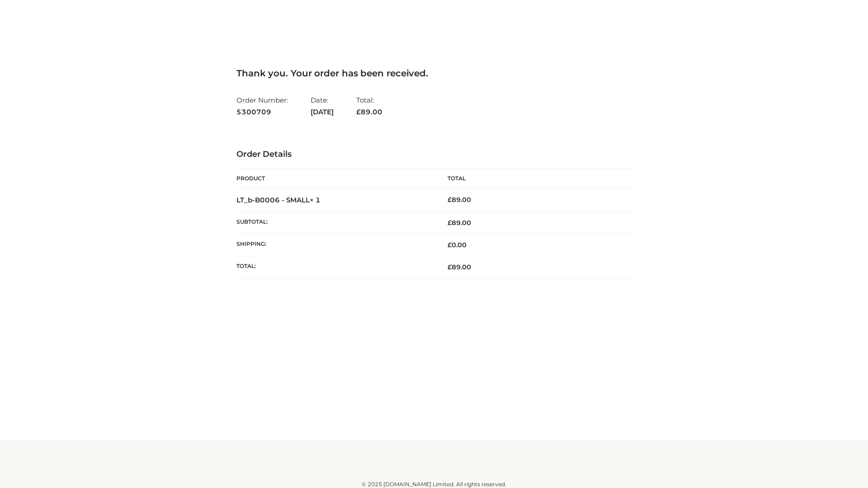 This screenshot has width=868, height=488. Describe the element at coordinates (434, 155) in the screenshot. I see `h3: Order Details` at that location.